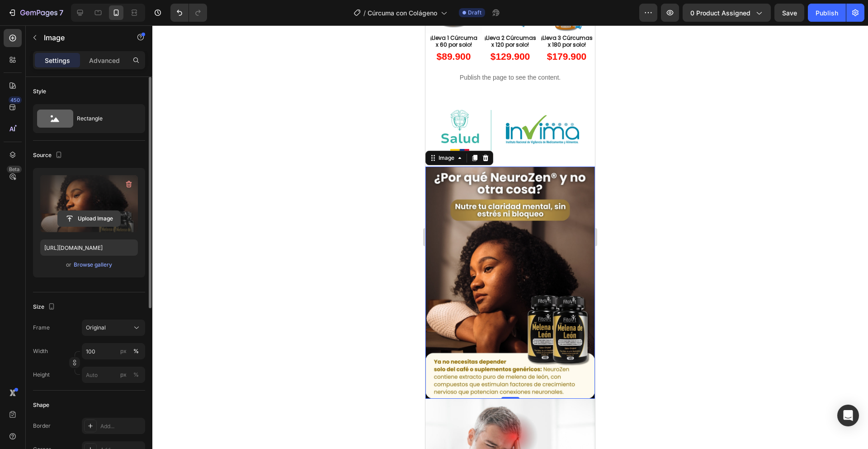  What do you see at coordinates (104, 60) in the screenshot?
I see `p: Advanced` at bounding box center [104, 60].